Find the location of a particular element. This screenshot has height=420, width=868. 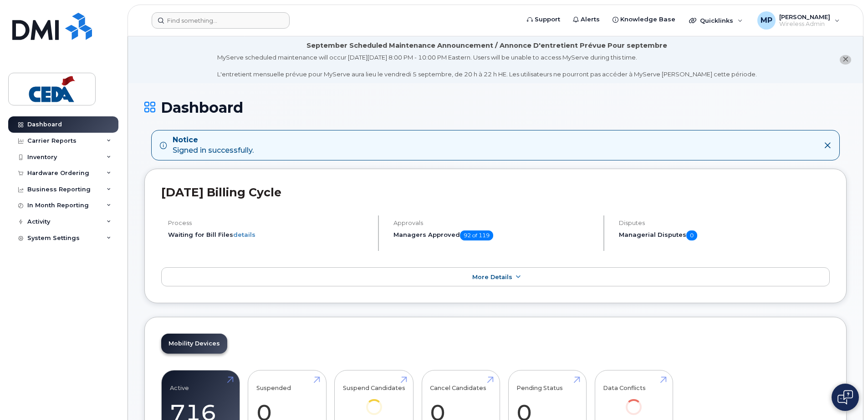

a: Mobility Devices is located at coordinates (194, 344).